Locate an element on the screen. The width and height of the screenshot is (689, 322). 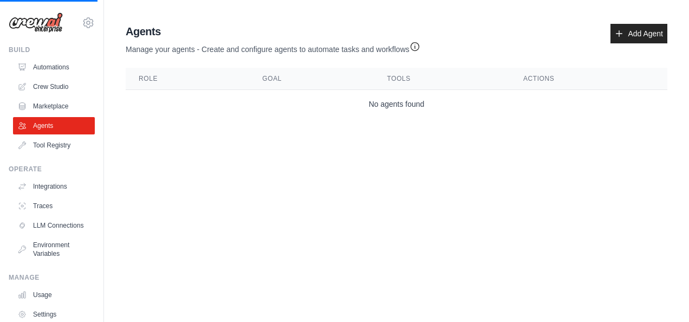
a: Integrations is located at coordinates (54, 186).